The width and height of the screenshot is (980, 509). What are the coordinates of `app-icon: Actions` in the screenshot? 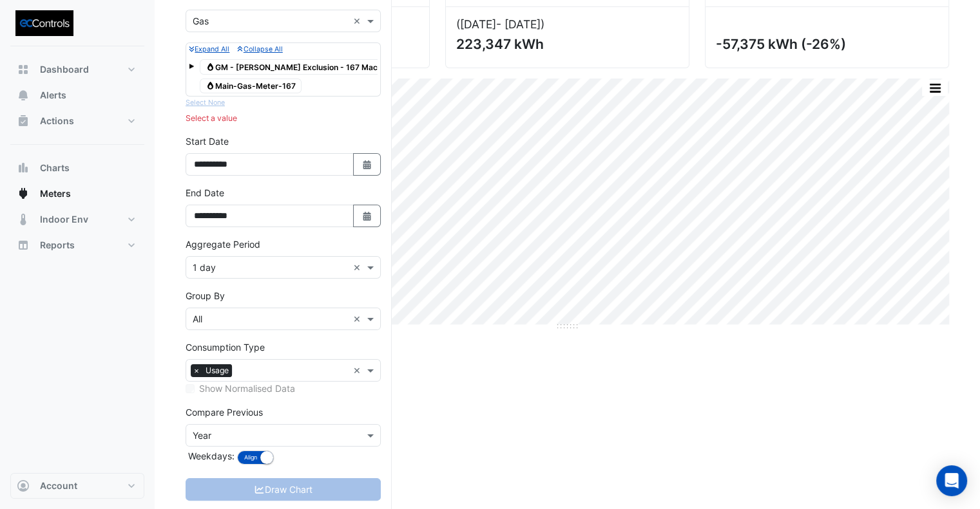 It's located at (24, 121).